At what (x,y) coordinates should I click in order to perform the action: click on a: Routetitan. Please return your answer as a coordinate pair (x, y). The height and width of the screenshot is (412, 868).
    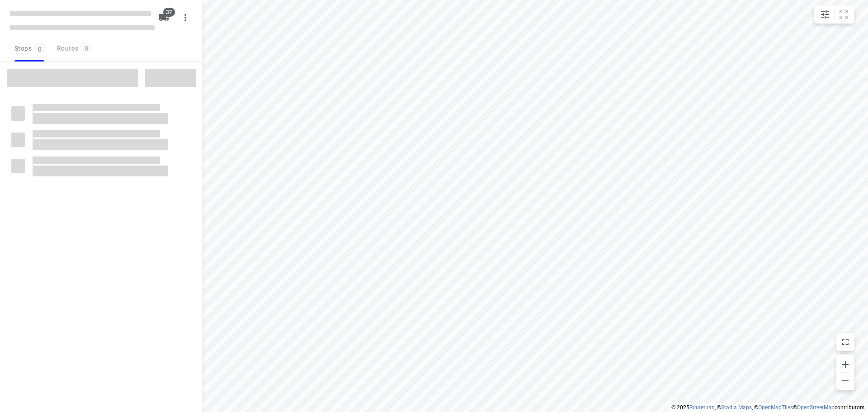
    Looking at the image, I should click on (702, 407).